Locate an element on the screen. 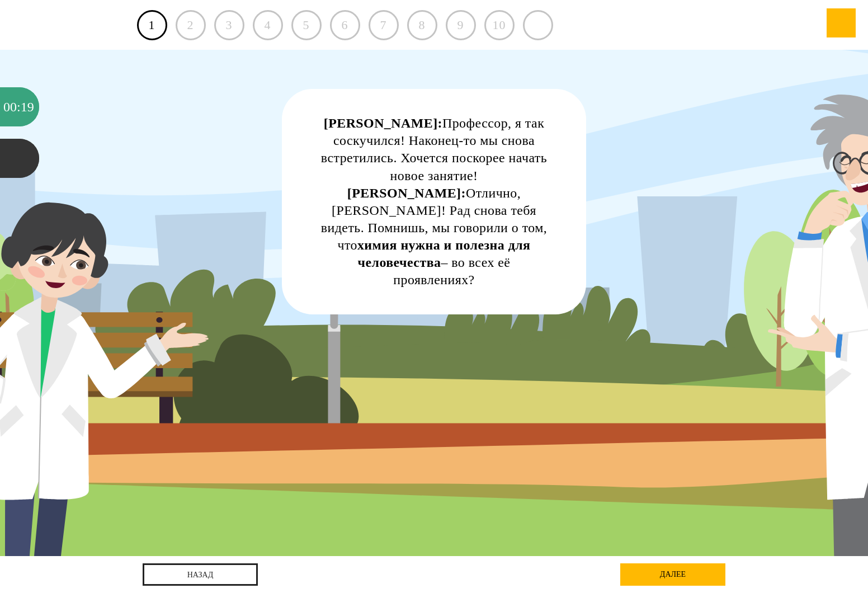 The image size is (868, 593). strong: химия нужна и полезна для человечества is located at coordinates (444, 254).